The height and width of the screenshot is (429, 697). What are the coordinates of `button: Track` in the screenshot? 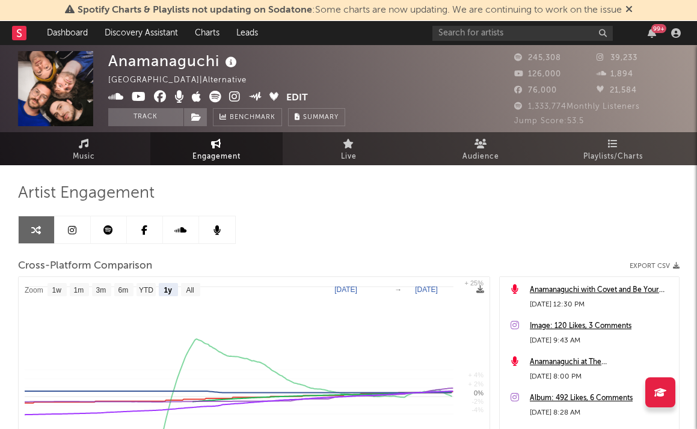 It's located at (146, 117).